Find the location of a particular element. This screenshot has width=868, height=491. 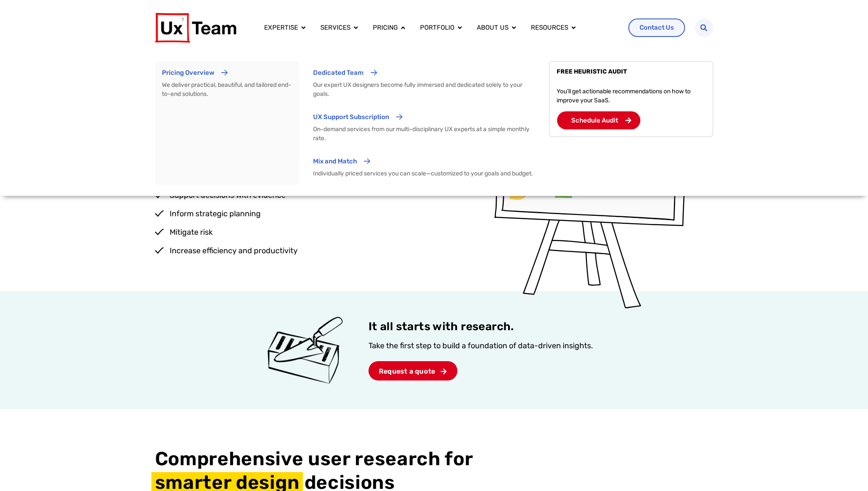

p: FREE HEURISTIC AUDIT is located at coordinates (631, 72).